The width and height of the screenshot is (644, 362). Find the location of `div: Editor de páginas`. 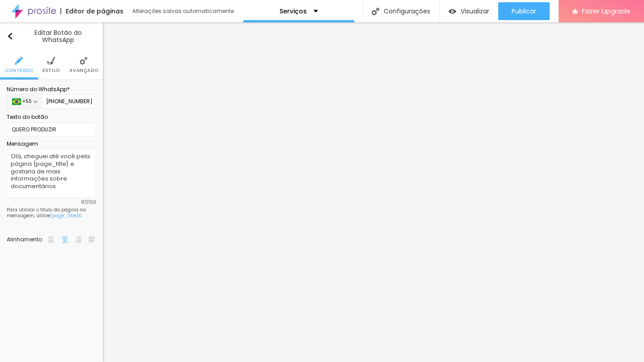

div: Editor de páginas is located at coordinates (91, 11).